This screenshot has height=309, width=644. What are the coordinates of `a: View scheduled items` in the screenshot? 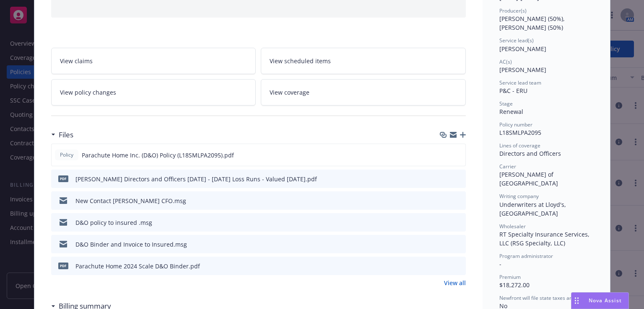 It's located at (363, 61).